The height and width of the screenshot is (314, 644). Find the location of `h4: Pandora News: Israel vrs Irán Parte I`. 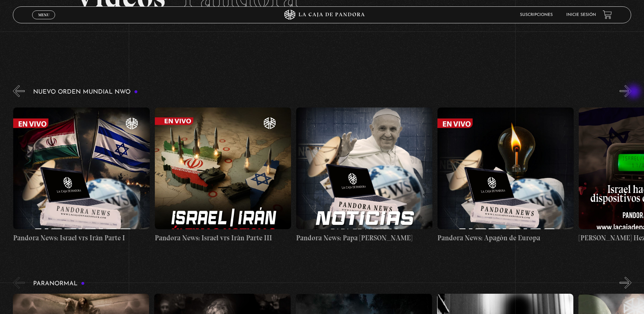

h4: Pandora News: Israel vrs Irán Parte I is located at coordinates (81, 237).